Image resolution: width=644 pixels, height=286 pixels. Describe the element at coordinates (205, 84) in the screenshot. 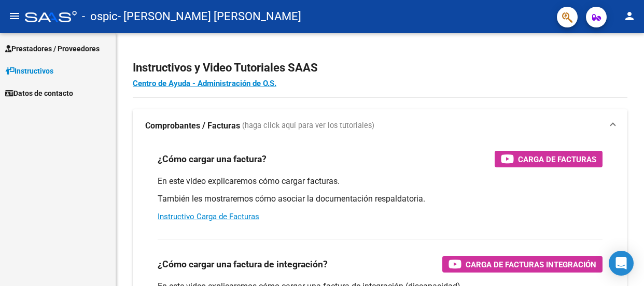

I see `a: Centro de Ayuda - Administración de O.S.` at that location.